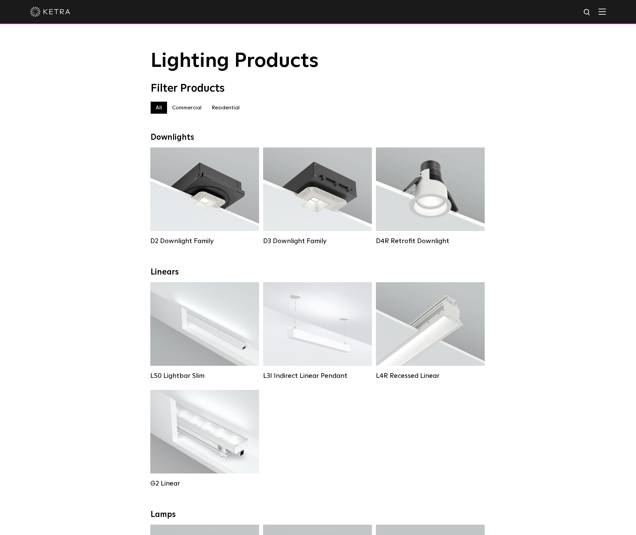  What do you see at coordinates (159, 108) in the screenshot?
I see `label: All` at bounding box center [159, 108].